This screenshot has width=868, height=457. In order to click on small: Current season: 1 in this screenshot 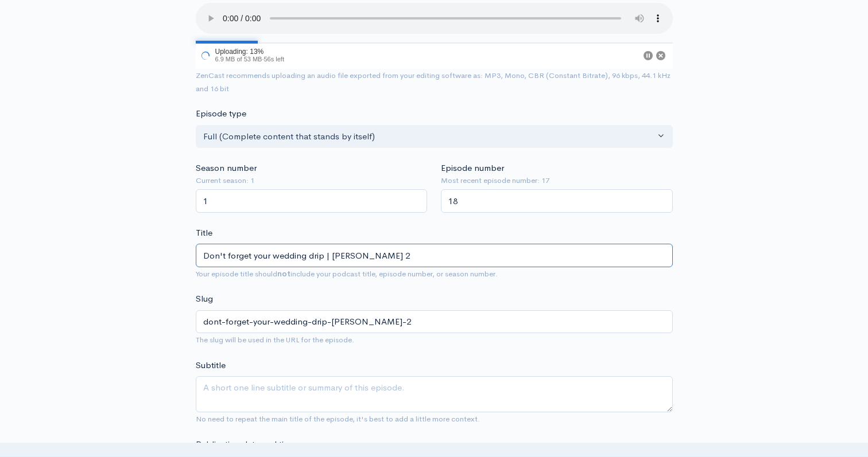, I will do `click(312, 181)`.